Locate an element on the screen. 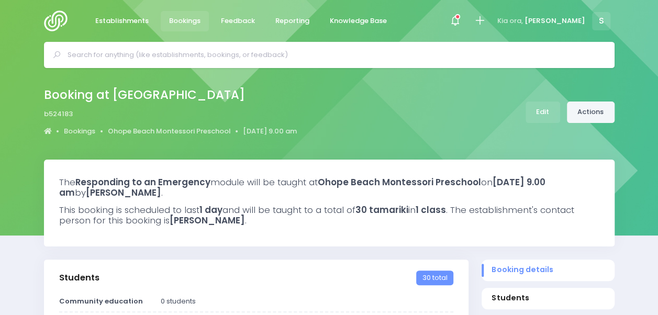  div: 0 students is located at coordinates (307, 302).